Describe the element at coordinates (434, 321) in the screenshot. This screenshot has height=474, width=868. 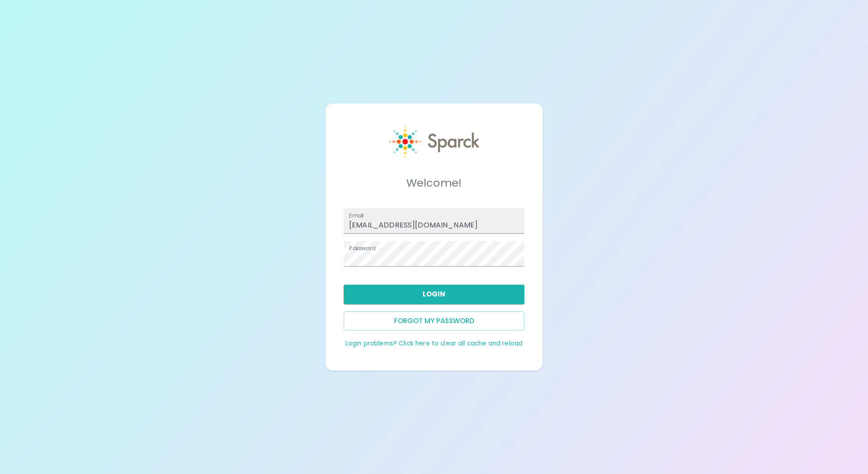
I see `button: Forgot my password` at that location.